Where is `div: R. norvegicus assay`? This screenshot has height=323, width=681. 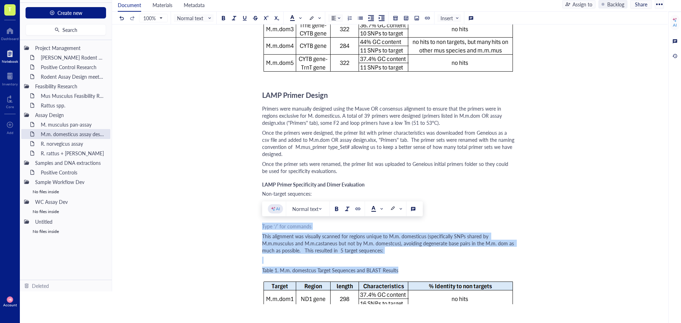 div: R. norvegicus assay is located at coordinates (72, 144).